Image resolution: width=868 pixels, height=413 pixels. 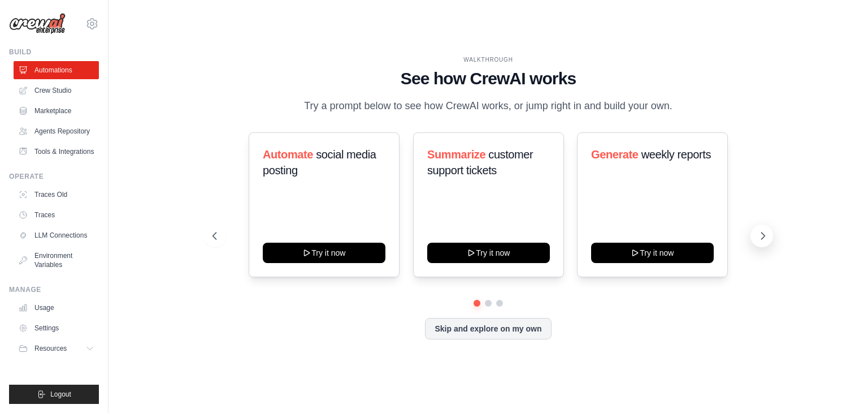 I want to click on a: Environment Variables, so click(x=56, y=260).